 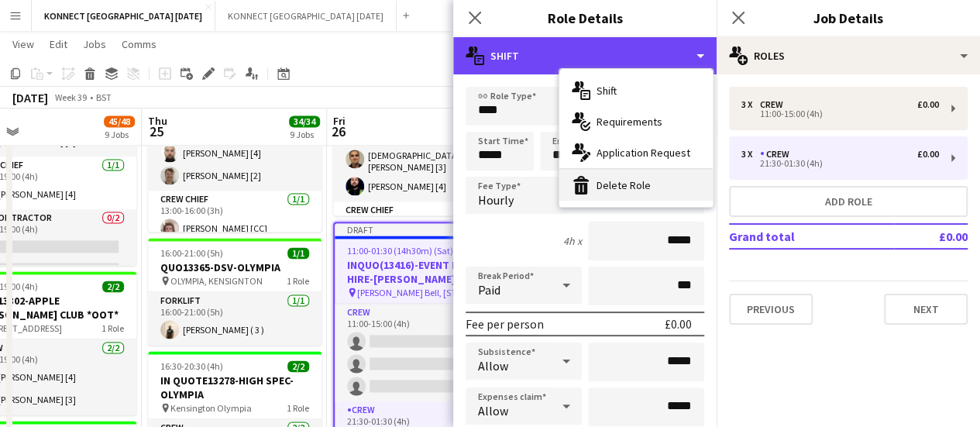 I want to click on h3: Job Details, so click(x=848, y=17).